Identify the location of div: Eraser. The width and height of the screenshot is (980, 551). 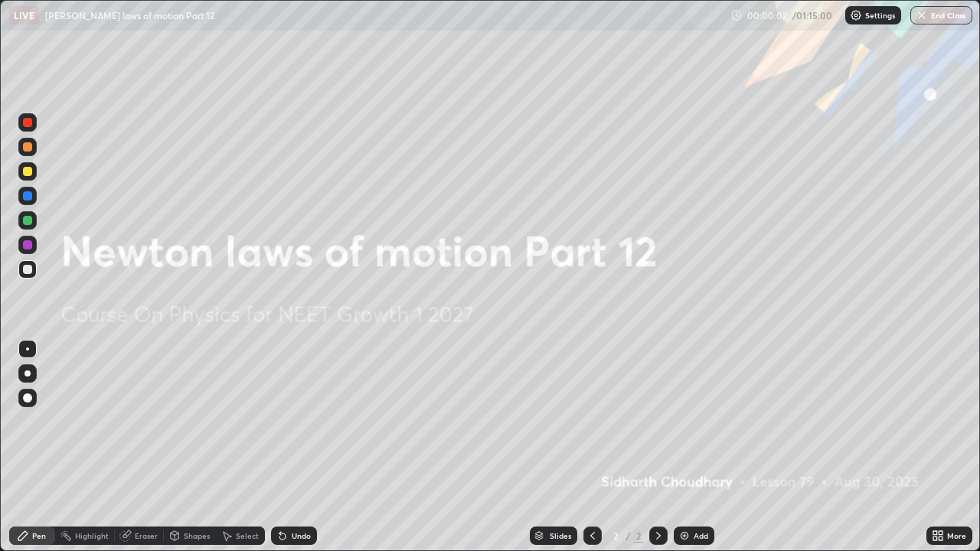
(146, 536).